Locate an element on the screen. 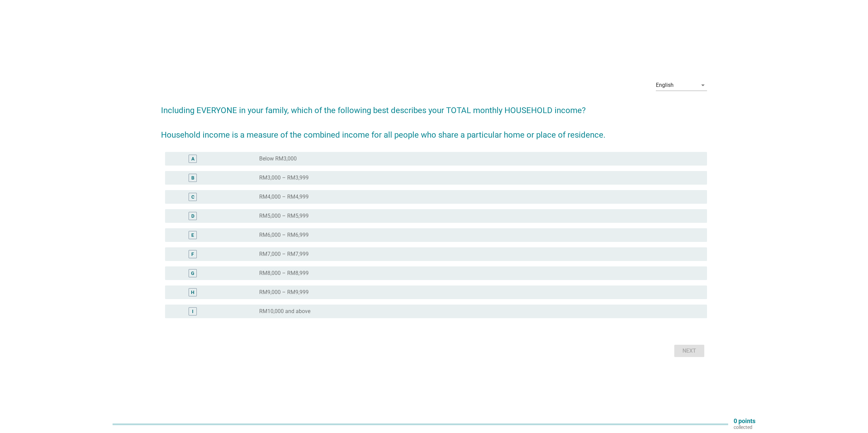 The width and height of the screenshot is (868, 433). h2: Including EVERYONE in your family, which of the following best describes your TOTAL monthly HOUSE... is located at coordinates (434, 119).